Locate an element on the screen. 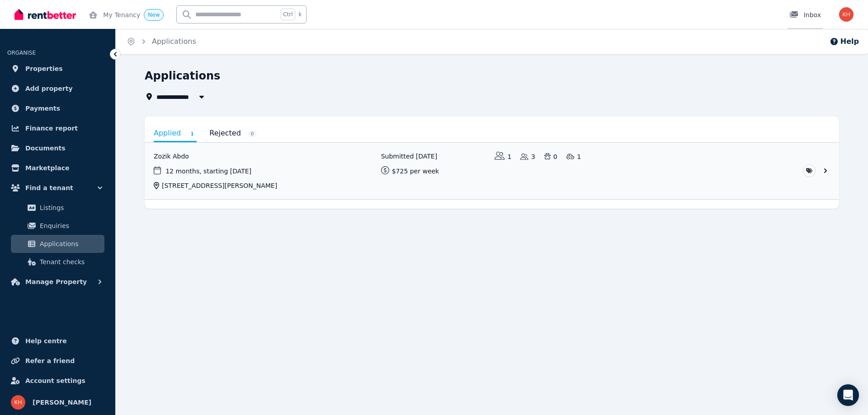 The width and height of the screenshot is (868, 415). button: Find a tenant is located at coordinates (58, 188).